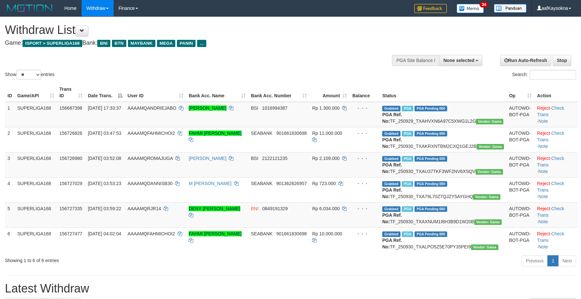 This screenshot has height=299, width=581. What do you see at coordinates (553, 261) in the screenshot?
I see `a: 1` at bounding box center [553, 261].